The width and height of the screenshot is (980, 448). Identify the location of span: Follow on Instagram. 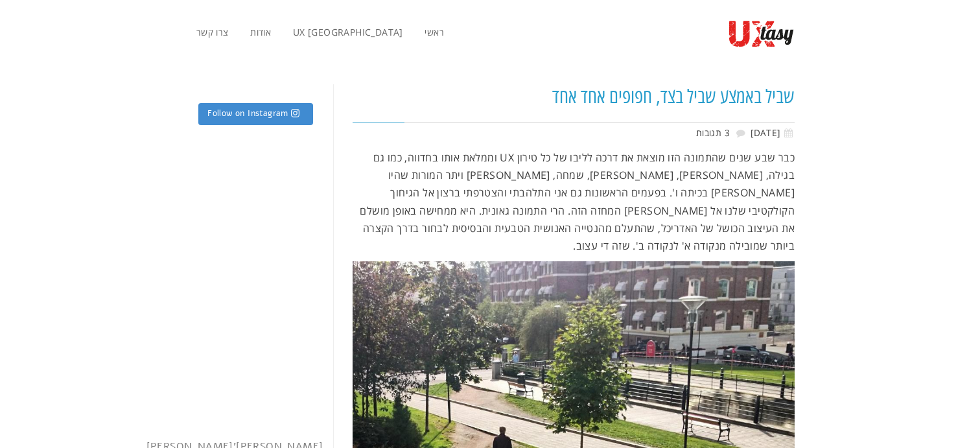
(247, 114).